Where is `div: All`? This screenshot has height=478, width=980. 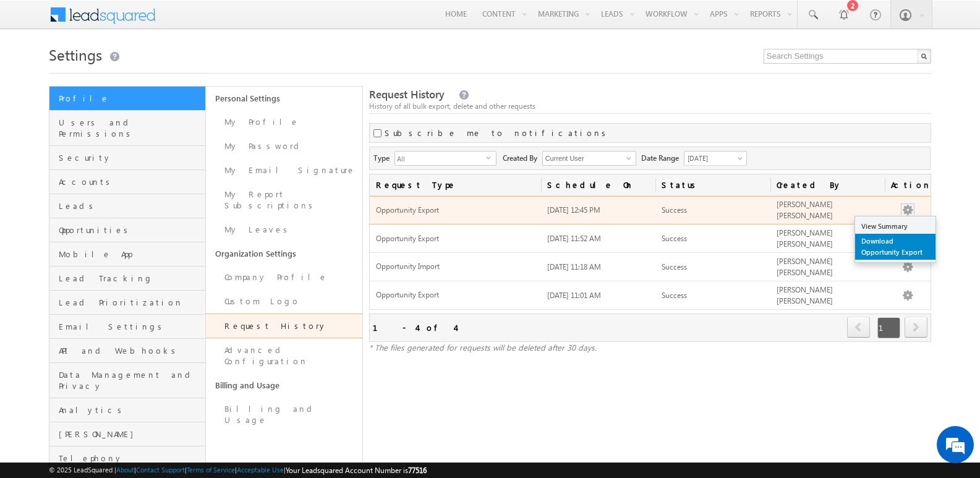 div: All is located at coordinates (446, 159).